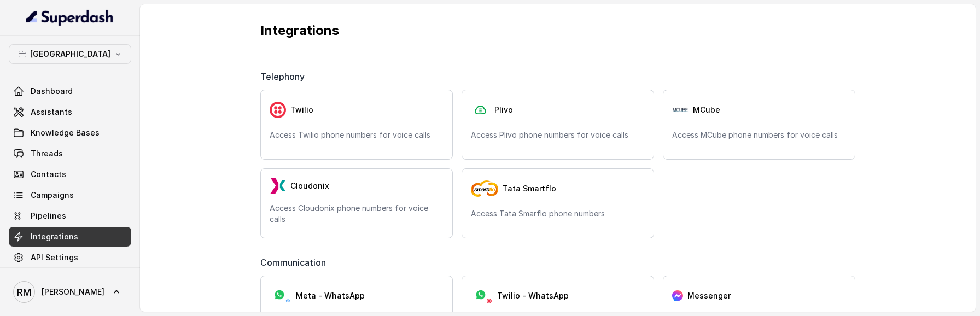 The image size is (980, 316). I want to click on span: Campaigns, so click(51, 195).